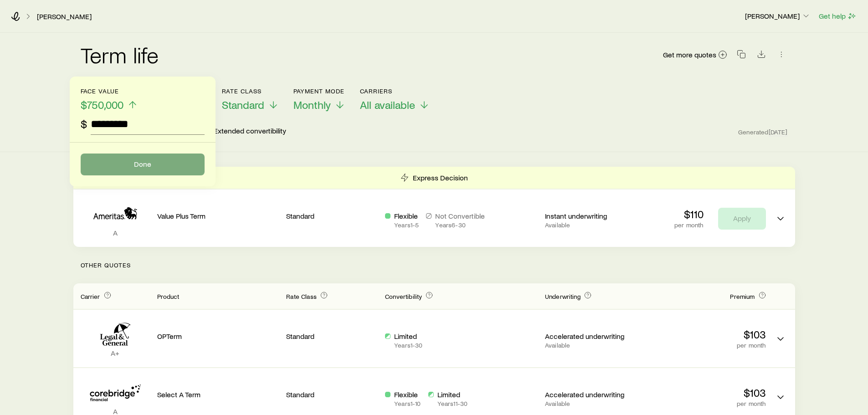 The width and height of the screenshot is (868, 415). Describe the element at coordinates (250, 99) in the screenshot. I see `button: Rate ClassStandard` at that location.